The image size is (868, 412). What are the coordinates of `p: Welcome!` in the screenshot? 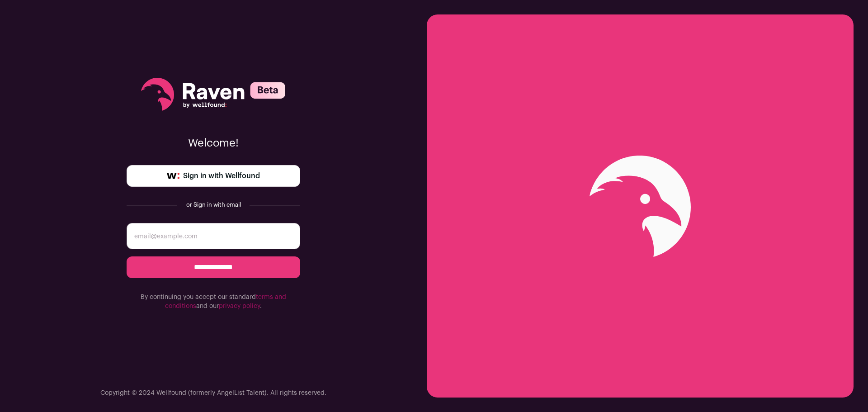 It's located at (213, 144).